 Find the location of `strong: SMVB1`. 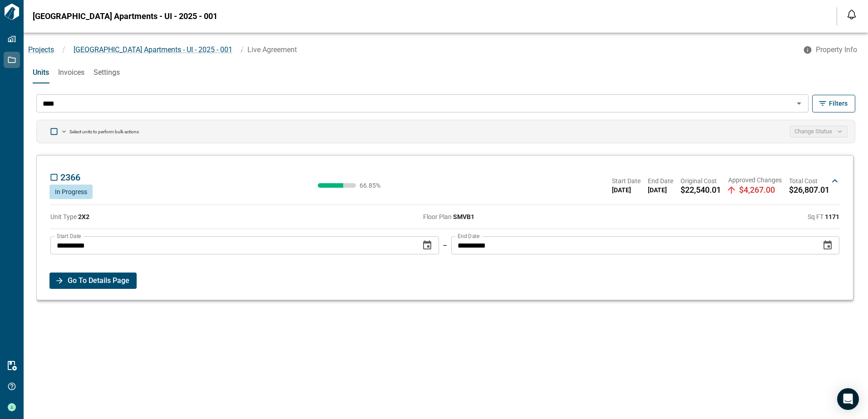

strong: SMVB1 is located at coordinates (463, 217).